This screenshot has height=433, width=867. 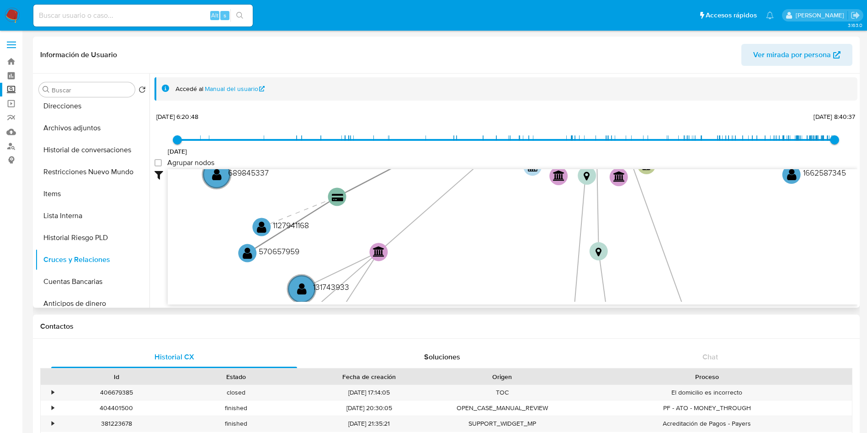 I want to click on span: Historial CX, so click(x=174, y=357).